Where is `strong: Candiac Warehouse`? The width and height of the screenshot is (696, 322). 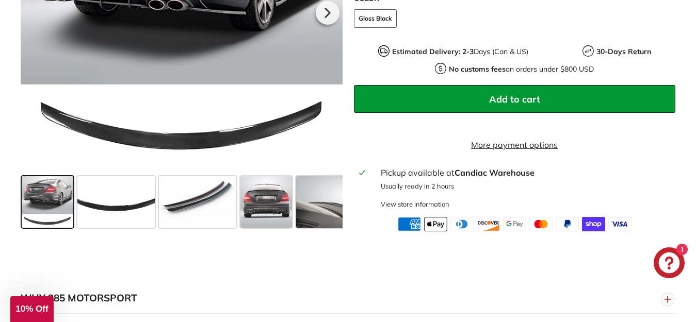
strong: Candiac Warehouse is located at coordinates (494, 173).